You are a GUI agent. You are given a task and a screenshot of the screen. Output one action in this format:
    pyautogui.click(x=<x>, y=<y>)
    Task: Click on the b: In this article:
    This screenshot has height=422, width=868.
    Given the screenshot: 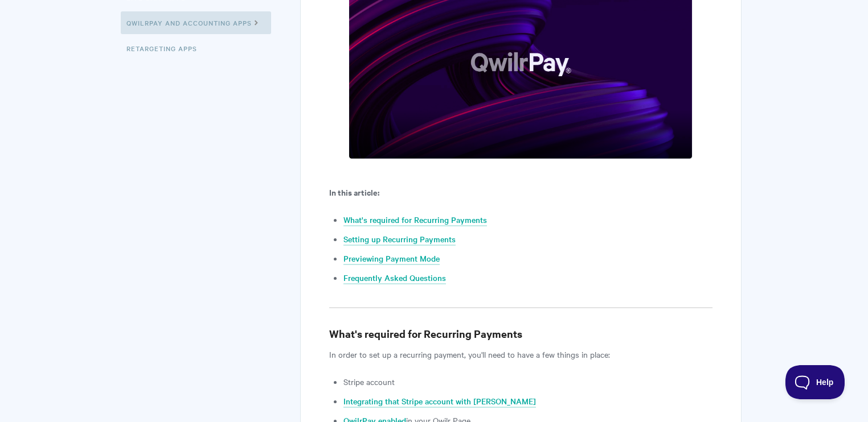 What is the action you would take?
    pyautogui.click(x=354, y=192)
    